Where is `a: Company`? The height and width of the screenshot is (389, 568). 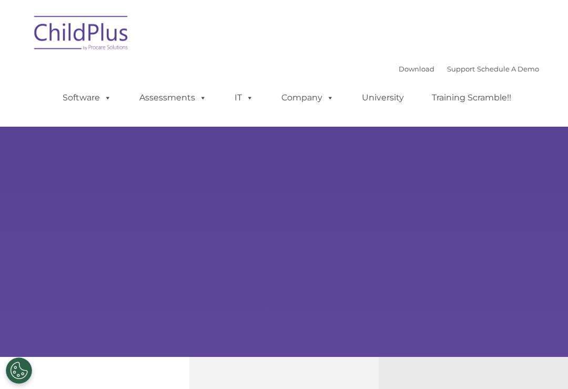
a: Company is located at coordinates (308, 98).